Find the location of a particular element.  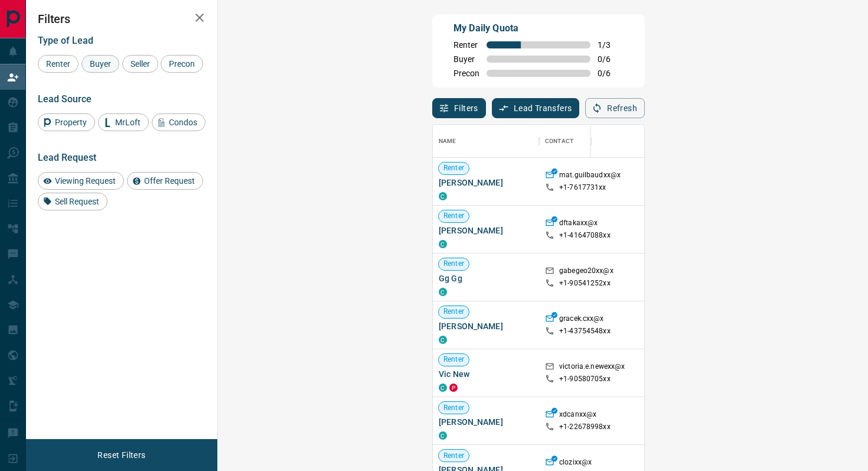

h2: Filters is located at coordinates (122, 19).